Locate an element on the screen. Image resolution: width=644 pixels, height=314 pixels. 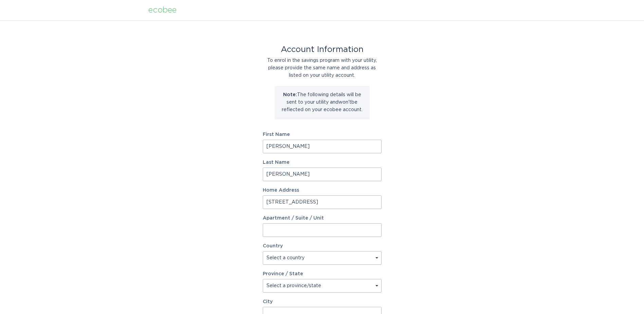
label: First Name is located at coordinates (322, 135).